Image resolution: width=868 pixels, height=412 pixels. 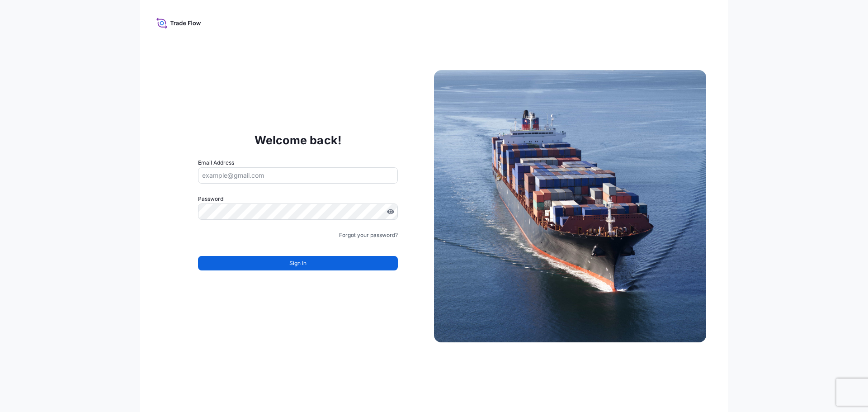 What do you see at coordinates (570, 206) in the screenshot?
I see `img: Ship illustration` at bounding box center [570, 206].